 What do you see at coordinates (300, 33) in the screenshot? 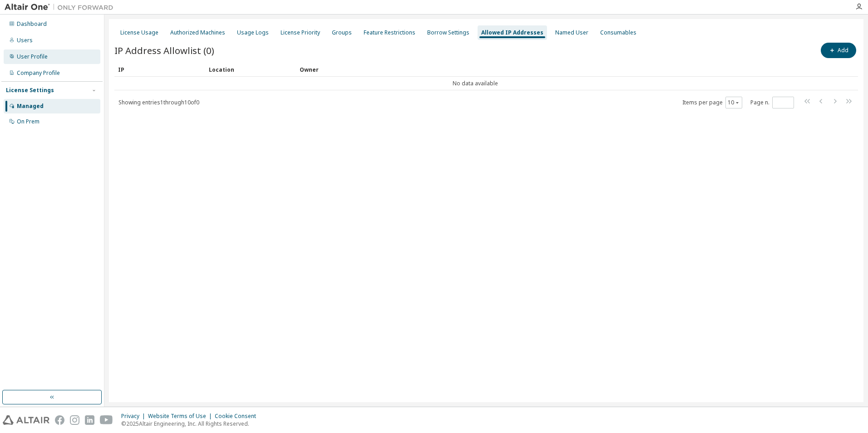
I see `div: License Priority` at bounding box center [300, 33].